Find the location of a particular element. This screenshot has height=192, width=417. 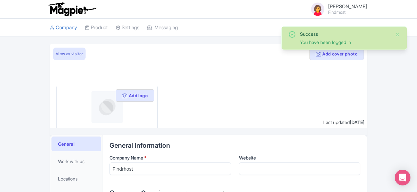

button: Add cover photo is located at coordinates (336, 54).